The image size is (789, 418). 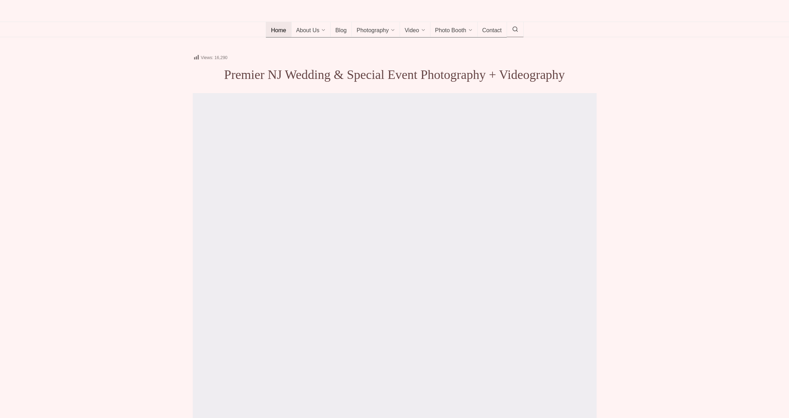 What do you see at coordinates (278, 30) in the screenshot?
I see `a: Home` at bounding box center [278, 30].